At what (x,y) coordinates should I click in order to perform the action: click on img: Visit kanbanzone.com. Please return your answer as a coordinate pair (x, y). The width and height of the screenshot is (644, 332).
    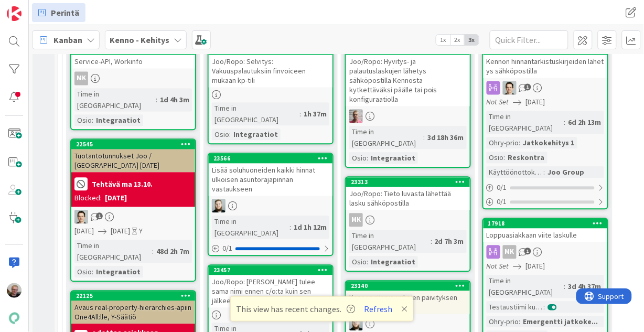
    Looking at the image, I should click on (14, 14).